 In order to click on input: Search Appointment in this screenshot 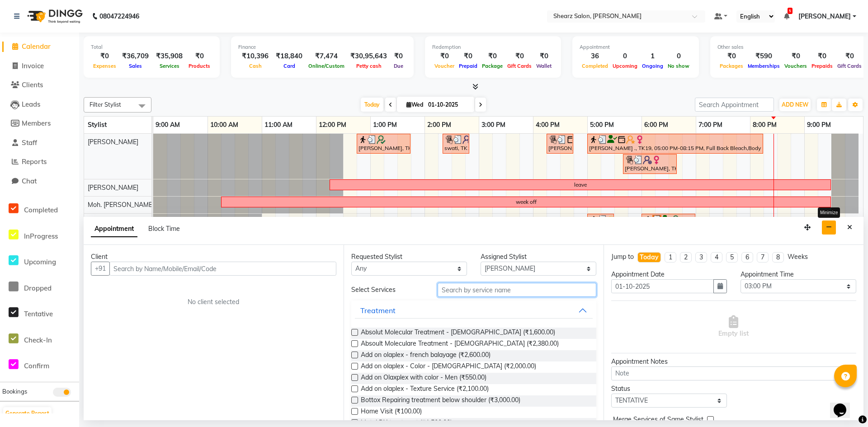, I will do `click(734, 105)`.